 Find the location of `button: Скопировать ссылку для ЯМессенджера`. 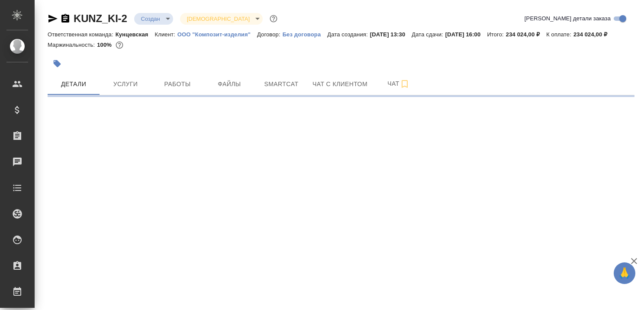

button: Скопировать ссылку для ЯМессенджера is located at coordinates (53, 18).